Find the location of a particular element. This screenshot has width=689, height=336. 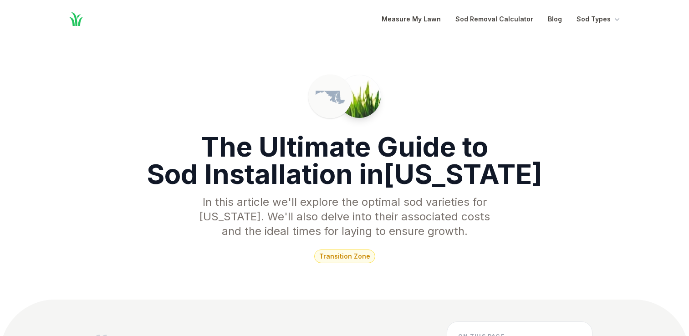

a: Sod Removal Calculator is located at coordinates (494, 19).